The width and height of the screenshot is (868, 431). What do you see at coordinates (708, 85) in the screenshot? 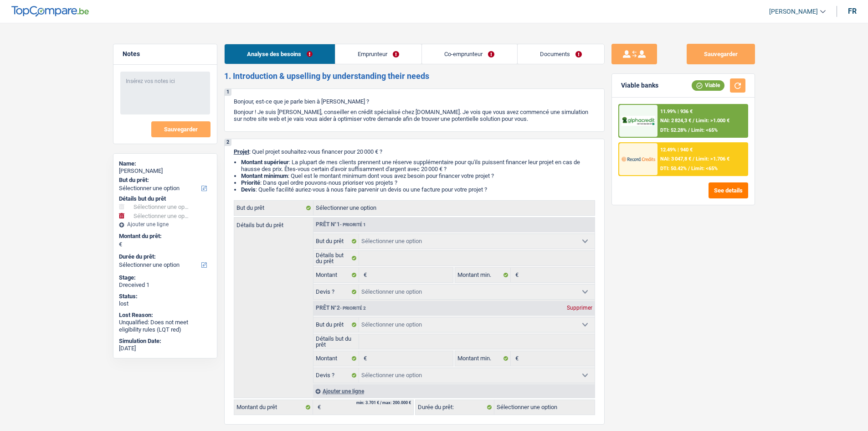
I see `div: Viable` at bounding box center [708, 85].